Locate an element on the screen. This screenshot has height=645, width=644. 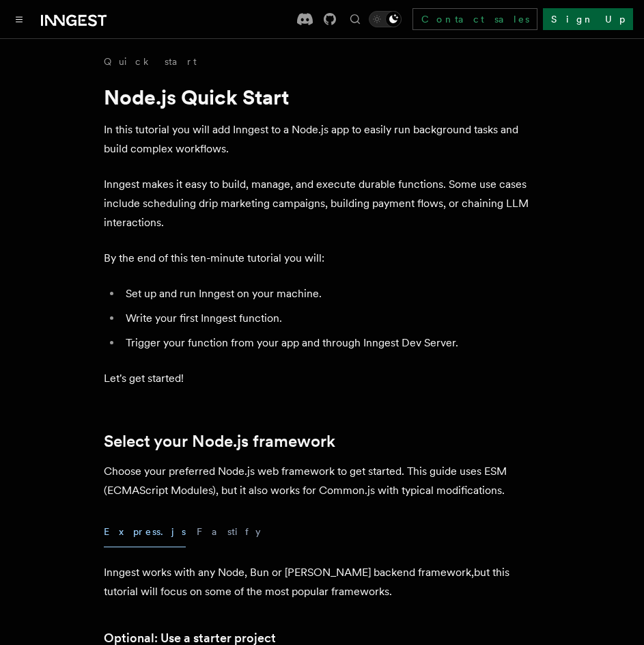
li: Write your first Inngest function. is located at coordinates (331, 318).